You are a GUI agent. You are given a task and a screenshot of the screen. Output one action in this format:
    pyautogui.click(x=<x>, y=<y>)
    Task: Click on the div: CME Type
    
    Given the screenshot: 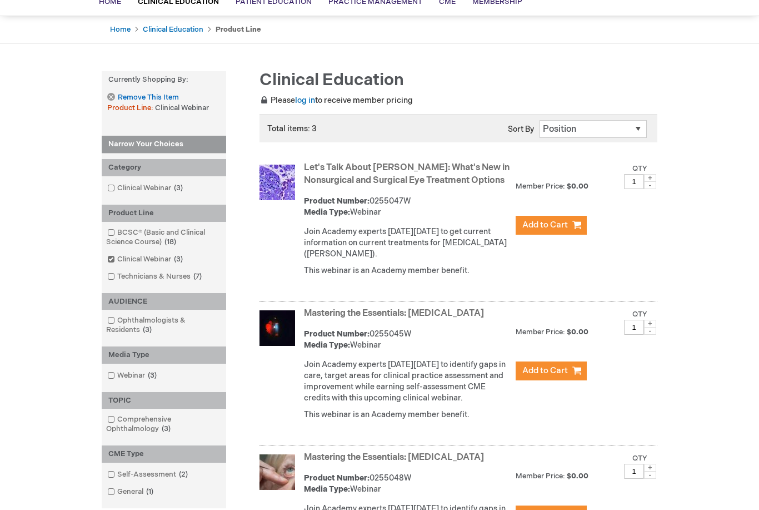 What is the action you would take?
    pyautogui.click(x=164, y=454)
    